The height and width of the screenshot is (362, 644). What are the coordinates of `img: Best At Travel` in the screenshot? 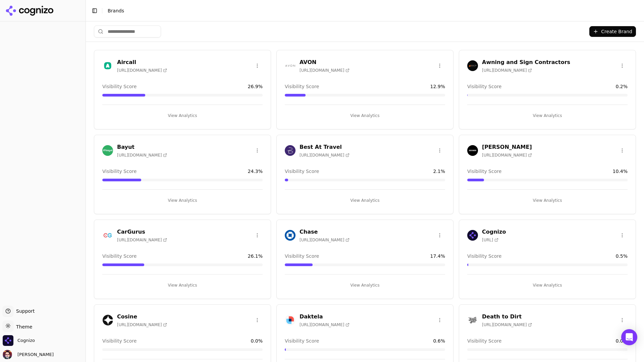 It's located at (290, 150).